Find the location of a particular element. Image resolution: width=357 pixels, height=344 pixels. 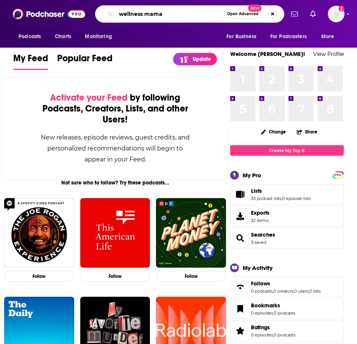

a: The Joe Rogan Experience is located at coordinates (39, 233).